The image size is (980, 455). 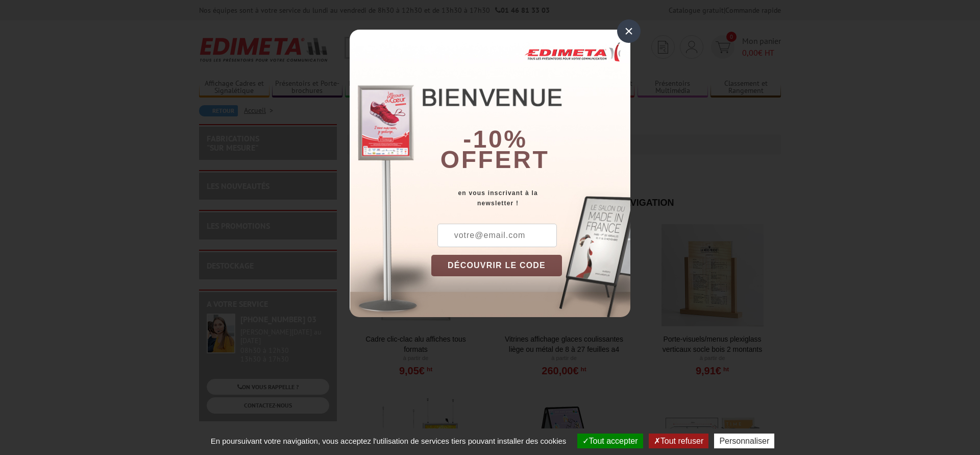 What do you see at coordinates (495, 139) in the screenshot?
I see `b: -10%` at bounding box center [495, 139].